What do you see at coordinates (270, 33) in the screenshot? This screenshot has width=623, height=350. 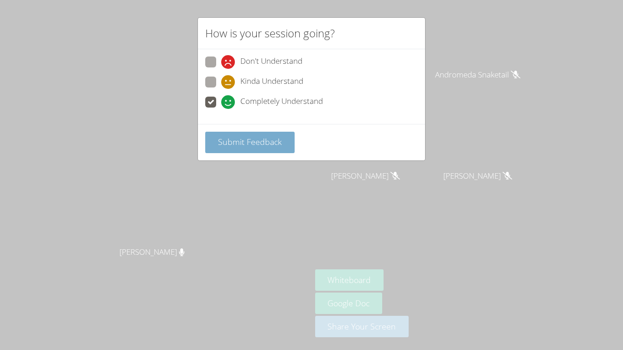 I see `h2: How is your session going?` at bounding box center [270, 33].